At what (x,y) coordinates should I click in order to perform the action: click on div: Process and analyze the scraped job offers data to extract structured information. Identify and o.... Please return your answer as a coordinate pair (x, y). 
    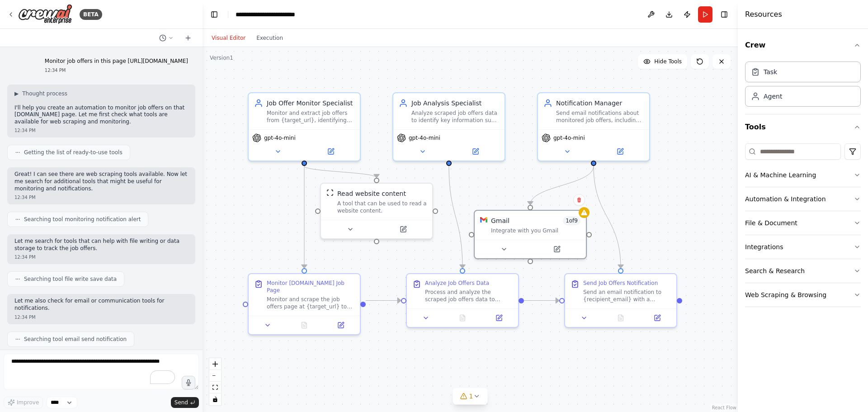
    Looking at the image, I should click on (469, 296).